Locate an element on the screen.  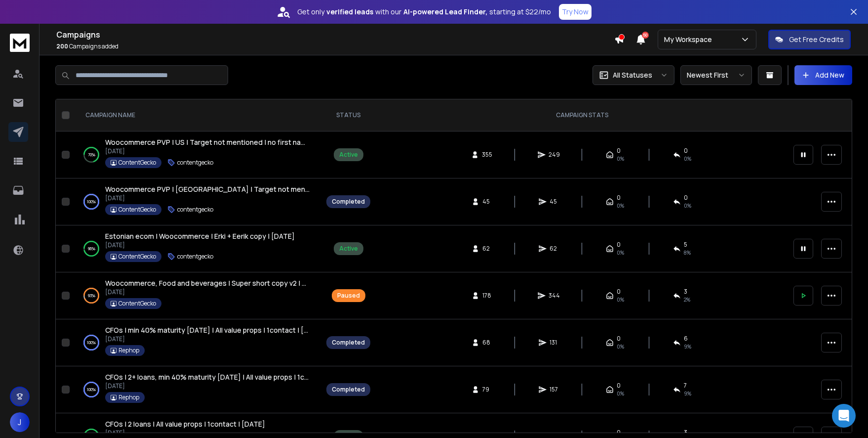
p: My Workspace is located at coordinates (690, 39).